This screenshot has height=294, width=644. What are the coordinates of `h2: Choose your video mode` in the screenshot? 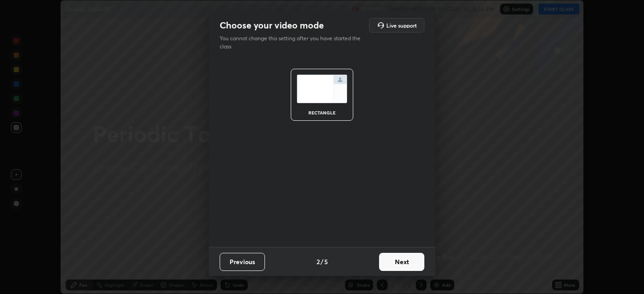 It's located at (272, 26).